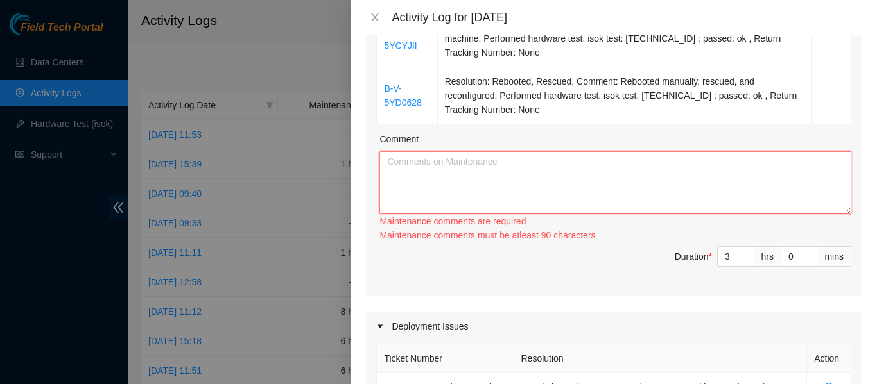 This screenshot has height=384, width=877. I want to click on th: Ticket Number, so click(445, 359).